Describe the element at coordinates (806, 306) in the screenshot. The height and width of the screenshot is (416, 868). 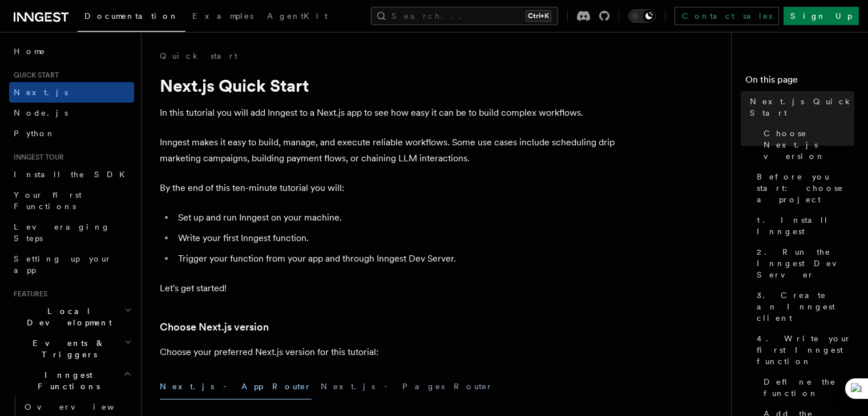
I see `span: 3. Create an Inngest client` at that location.